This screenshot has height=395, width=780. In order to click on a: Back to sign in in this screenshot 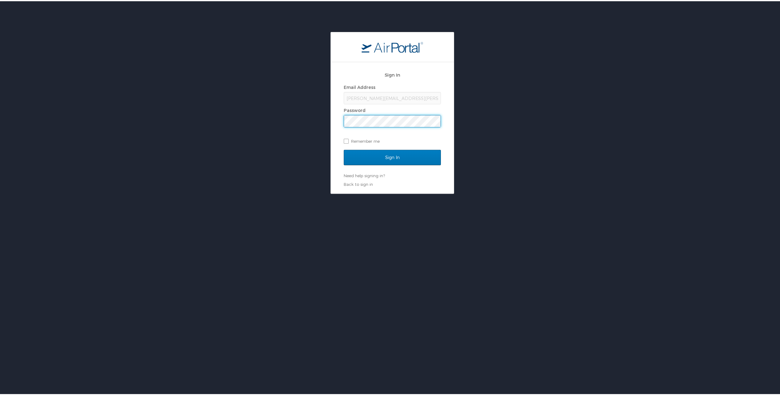, I will do `click(358, 183)`.